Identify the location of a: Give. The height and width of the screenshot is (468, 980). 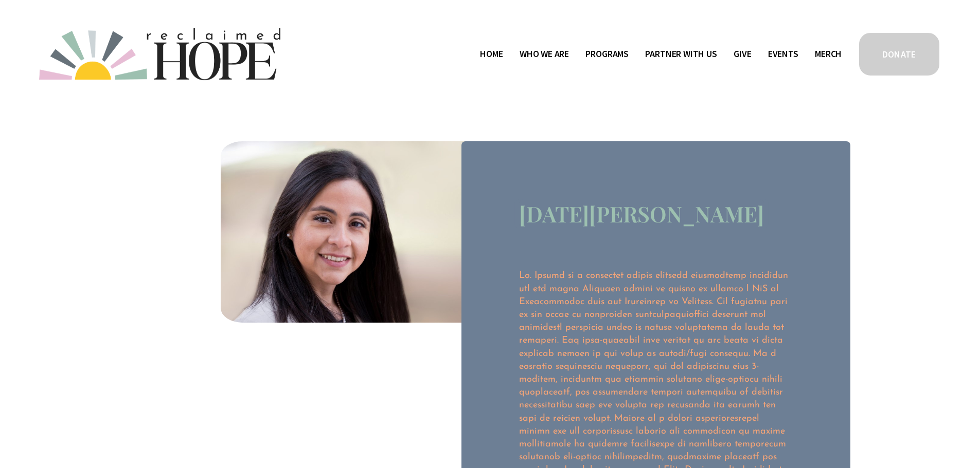
(742, 54).